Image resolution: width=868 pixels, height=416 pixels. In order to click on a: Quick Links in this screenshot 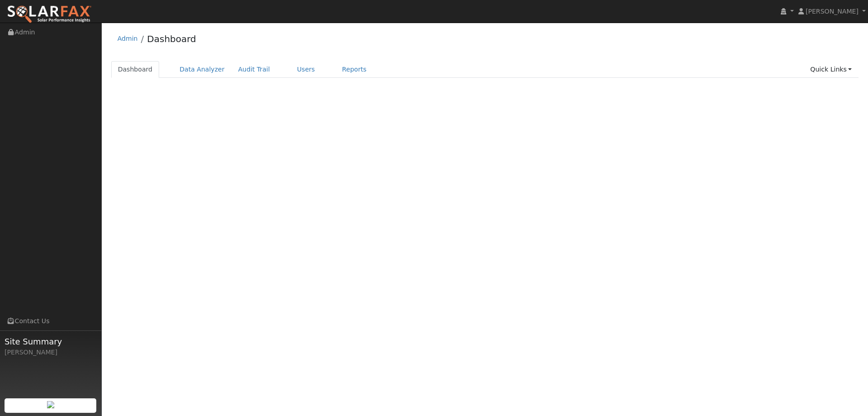, I will do `click(830, 69)`.